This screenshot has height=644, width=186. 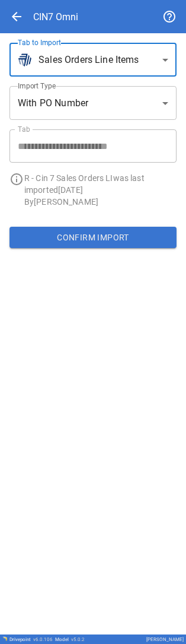 What do you see at coordinates (24, 129) in the screenshot?
I see `label: Tab` at bounding box center [24, 129].